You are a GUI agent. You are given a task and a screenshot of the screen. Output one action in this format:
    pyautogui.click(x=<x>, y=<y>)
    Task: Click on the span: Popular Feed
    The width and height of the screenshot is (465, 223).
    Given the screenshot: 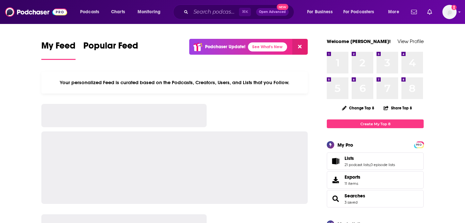 What is the action you would take?
    pyautogui.click(x=111, y=47)
    